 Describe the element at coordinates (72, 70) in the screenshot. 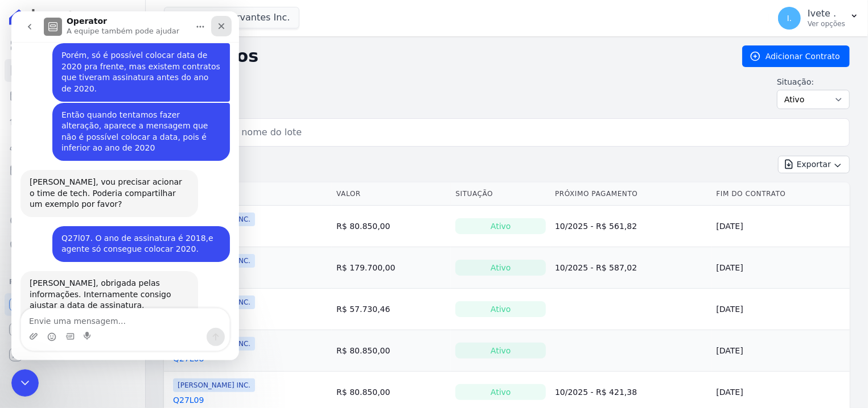

I see `a: Contratos` at that location.